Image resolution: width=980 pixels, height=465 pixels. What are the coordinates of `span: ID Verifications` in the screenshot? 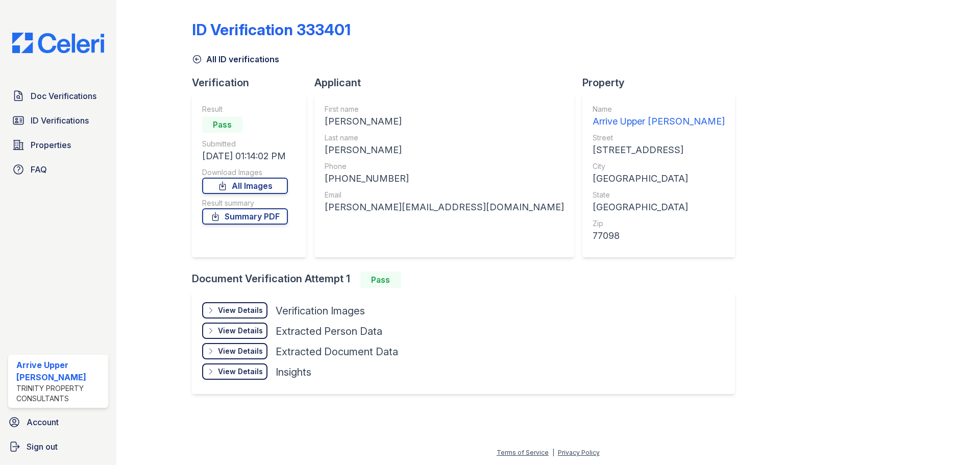 It's located at (59, 121).